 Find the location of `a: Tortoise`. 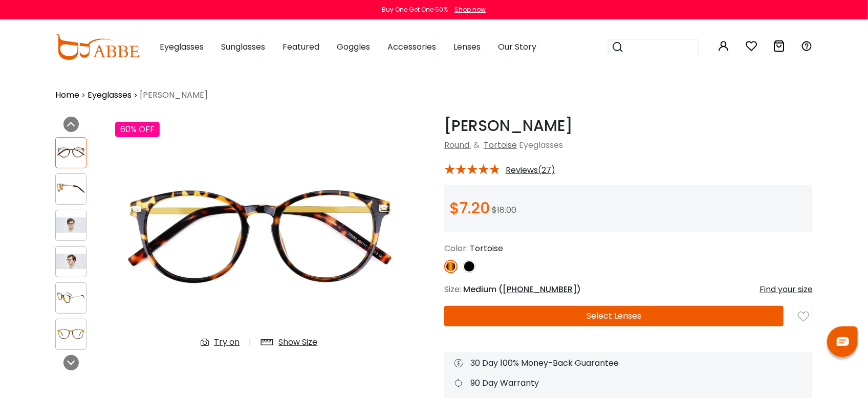

a: Tortoise is located at coordinates (500, 145).